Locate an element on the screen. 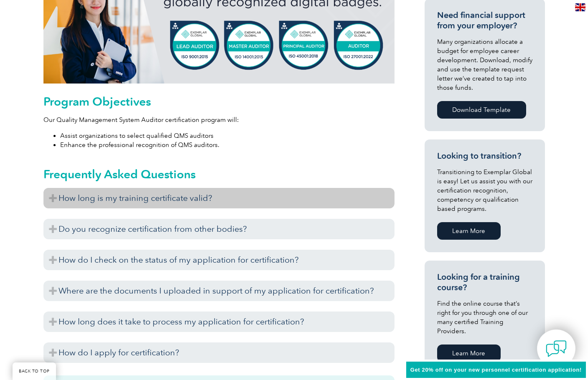 This screenshot has width=588, height=380. img: contact-chat.png is located at coordinates (556, 348).